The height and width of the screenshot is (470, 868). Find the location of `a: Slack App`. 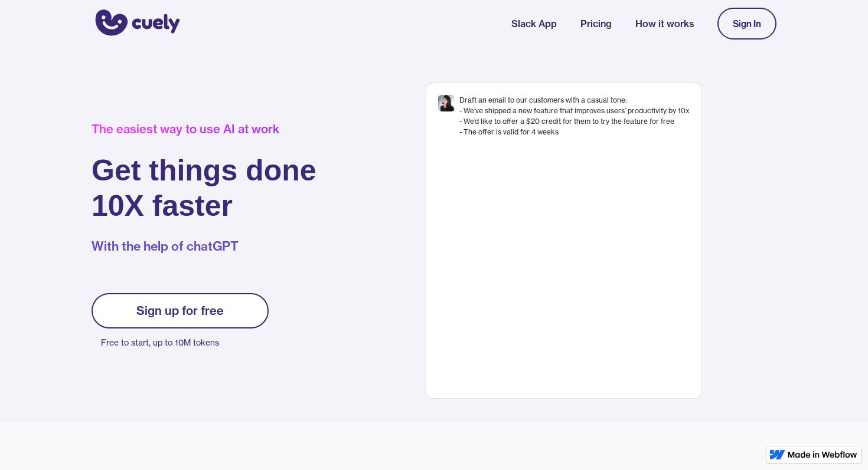

a: Slack App is located at coordinates (534, 24).